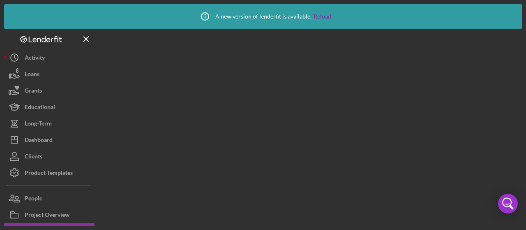 The width and height of the screenshot is (526, 230). What do you see at coordinates (49, 140) in the screenshot?
I see `a: Dashboard` at bounding box center [49, 140].